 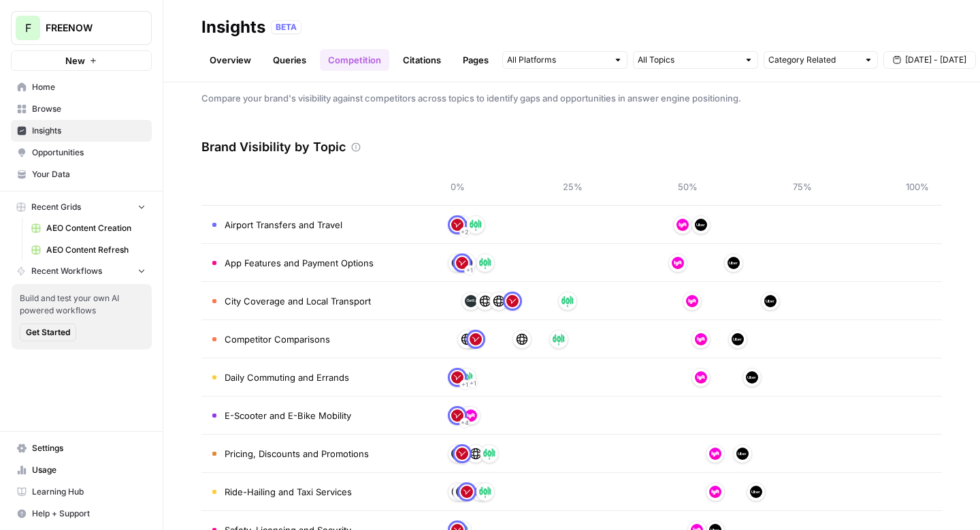 What do you see at coordinates (75, 61) in the screenshot?
I see `span: New` at bounding box center [75, 61].